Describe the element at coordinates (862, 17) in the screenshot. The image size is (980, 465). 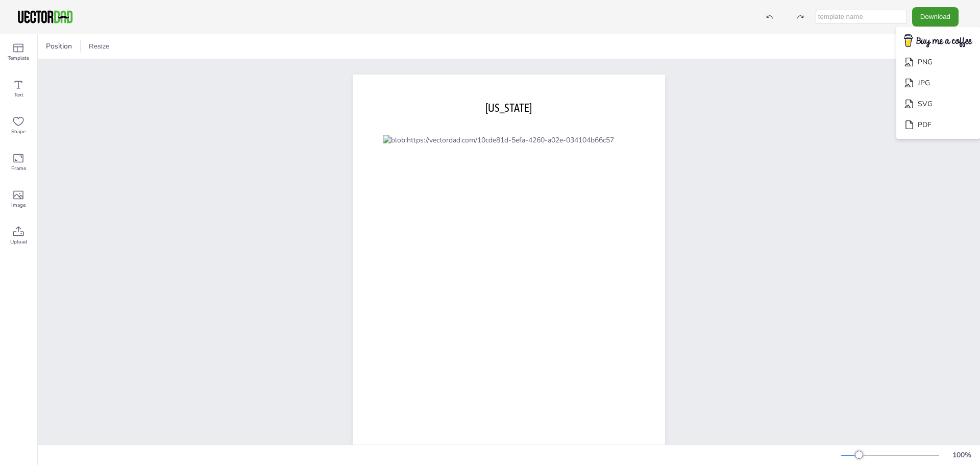
I see `input: template name` at that location.